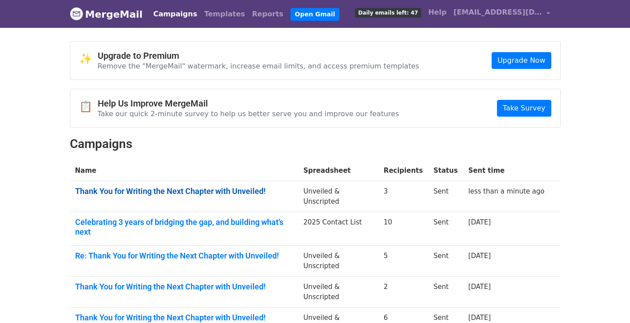  What do you see at coordinates (259, 66) in the screenshot?
I see `p: Remove the "MergeMail" watermark, increase email limits, and access premium templates` at bounding box center [259, 66].